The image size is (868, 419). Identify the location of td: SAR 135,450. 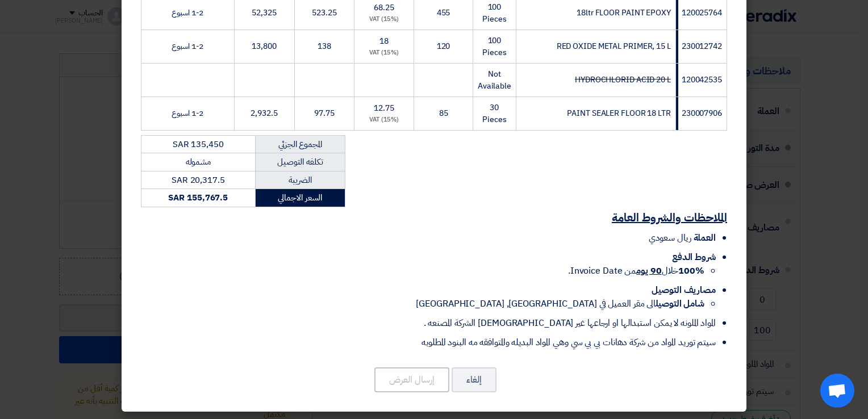
(198, 144).